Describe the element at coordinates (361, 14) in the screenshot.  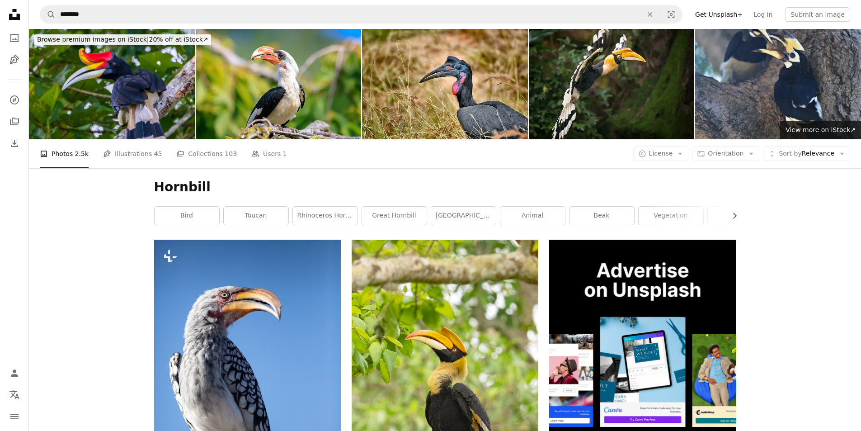
I see `form: Find visuals sitewide` at that location.